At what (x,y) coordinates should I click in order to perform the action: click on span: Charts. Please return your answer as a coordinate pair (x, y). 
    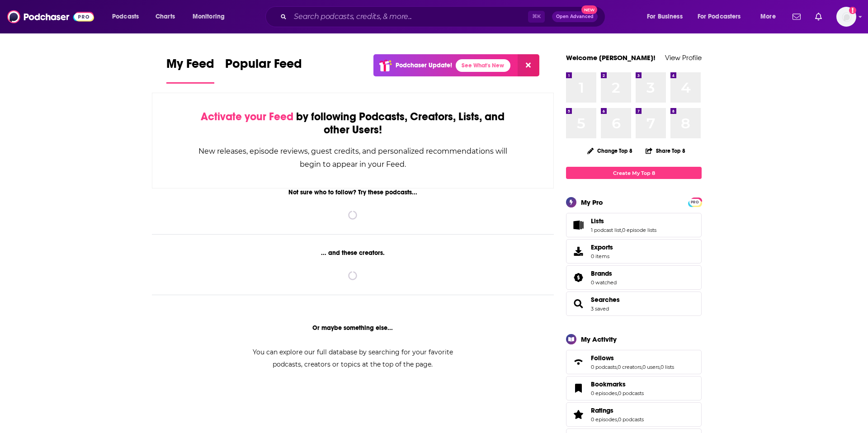
    Looking at the image, I should click on (165, 16).